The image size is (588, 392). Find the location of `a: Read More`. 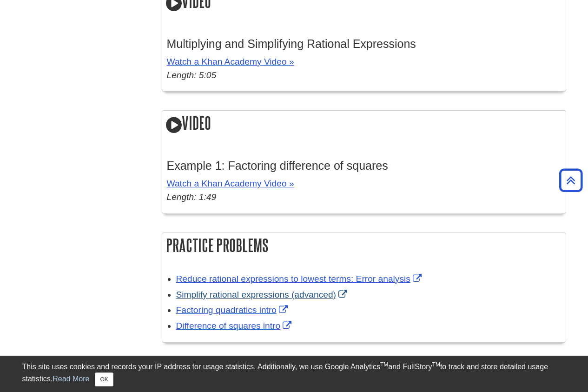

a: Read More is located at coordinates (70, 379).